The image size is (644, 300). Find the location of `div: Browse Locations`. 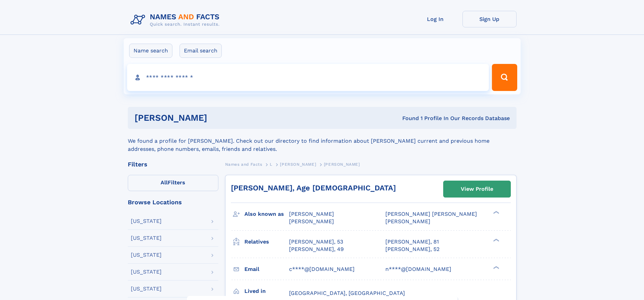

div: Browse Locations is located at coordinates (173, 203).